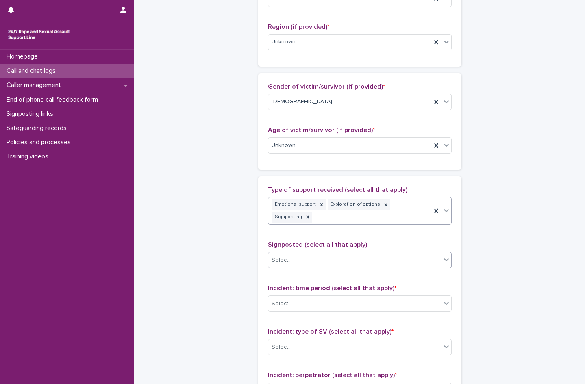  I want to click on span: Age of victim/survivor (if provided), so click(321, 130).